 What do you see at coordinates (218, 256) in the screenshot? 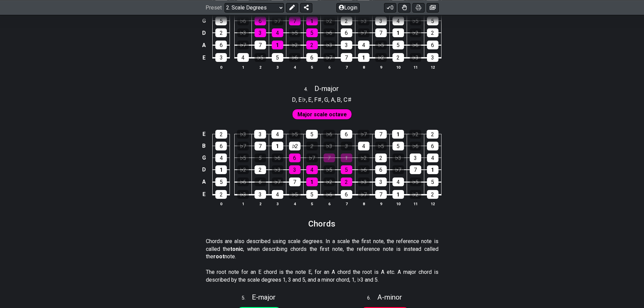
I see `strong: root` at bounding box center [218, 256].